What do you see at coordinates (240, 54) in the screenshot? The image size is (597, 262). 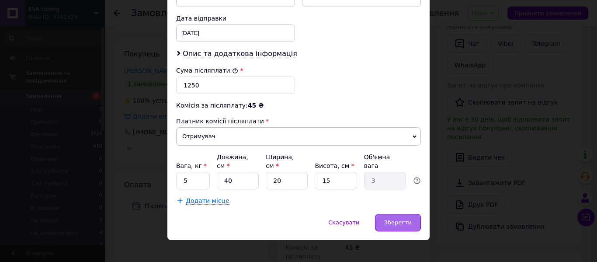 I see `span: Опис та додаткова інформація` at bounding box center [240, 54].